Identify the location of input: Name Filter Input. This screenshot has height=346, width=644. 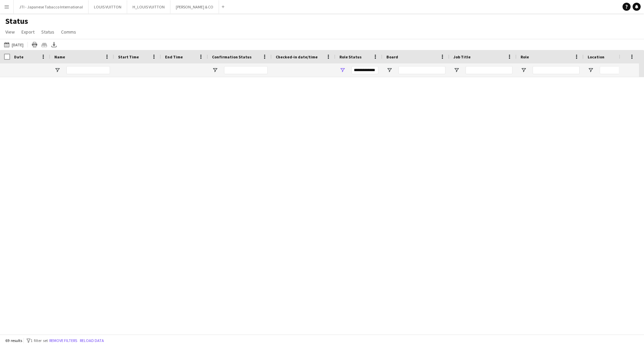
(88, 70).